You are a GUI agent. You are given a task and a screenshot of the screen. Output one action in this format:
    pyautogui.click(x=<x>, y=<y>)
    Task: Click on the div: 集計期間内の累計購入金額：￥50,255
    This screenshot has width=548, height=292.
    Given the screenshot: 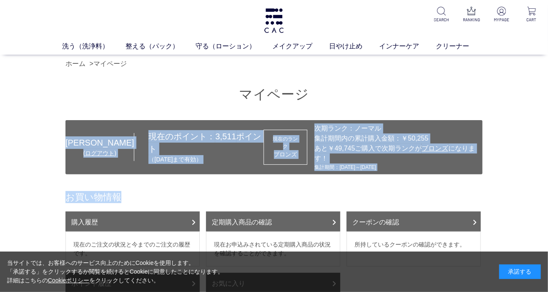 What is the action you would take?
    pyautogui.click(x=396, y=139)
    